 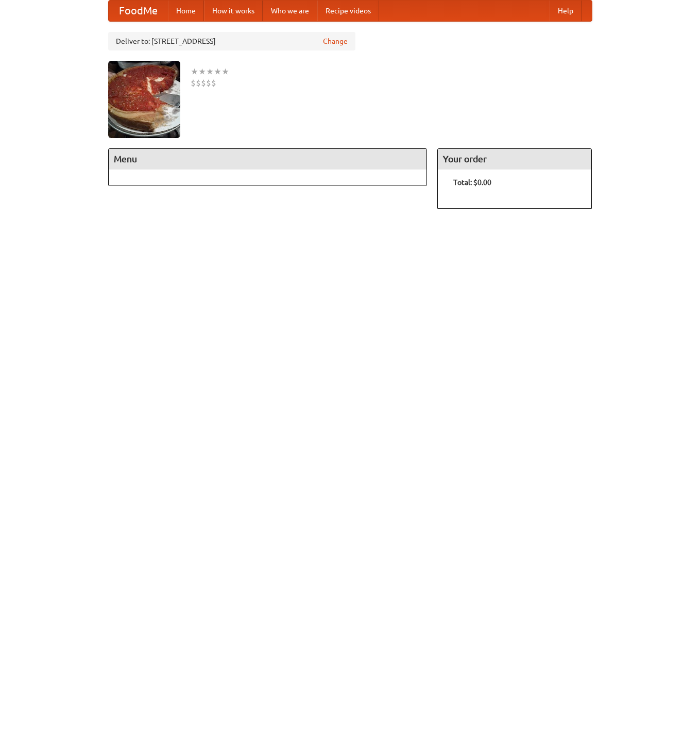 What do you see at coordinates (566, 11) in the screenshot?
I see `a: Help` at bounding box center [566, 11].